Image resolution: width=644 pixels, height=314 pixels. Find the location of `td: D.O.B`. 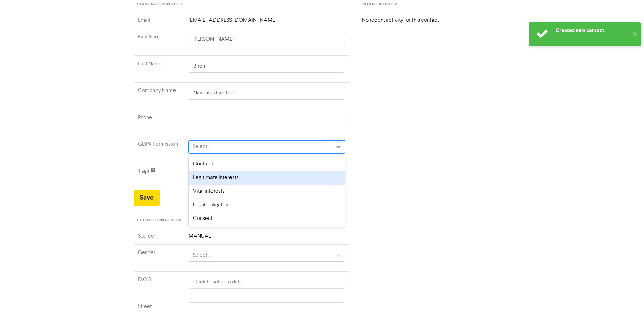

td: D.O.B is located at coordinates (159, 284).